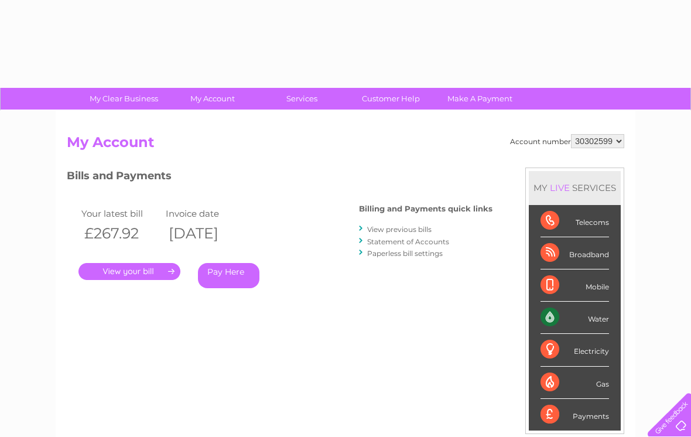 The width and height of the screenshot is (691, 437). What do you see at coordinates (213, 98) in the screenshot?
I see `a: My Account` at bounding box center [213, 98].